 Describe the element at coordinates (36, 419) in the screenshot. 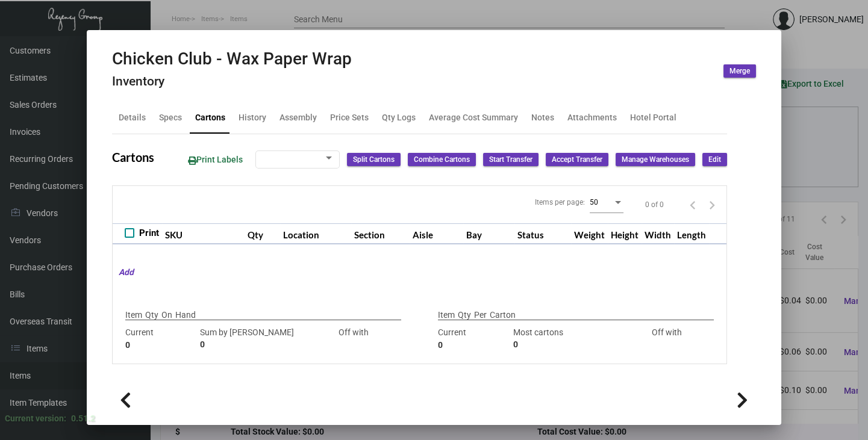

I see `div: Current version:` at that location.